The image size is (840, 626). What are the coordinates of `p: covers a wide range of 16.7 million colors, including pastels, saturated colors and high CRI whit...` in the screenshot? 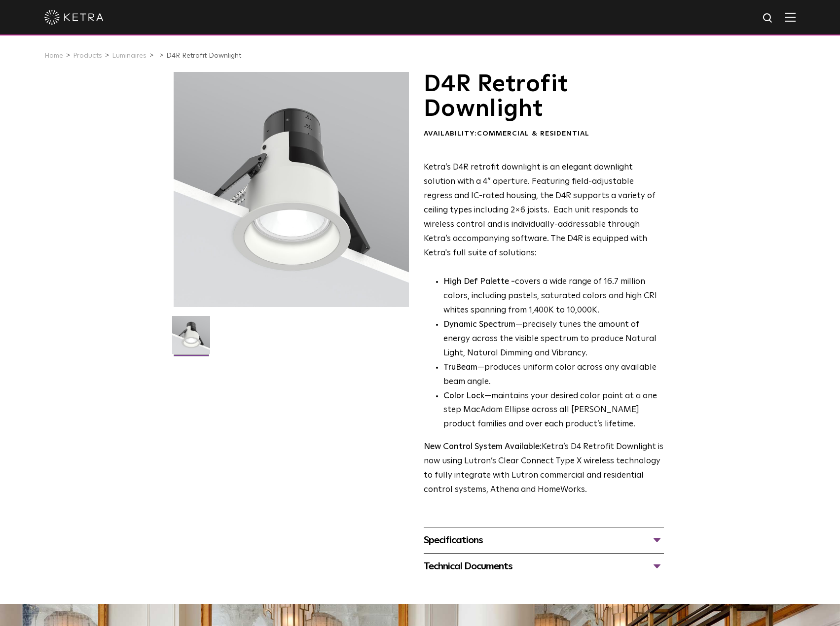 It's located at (553, 297).